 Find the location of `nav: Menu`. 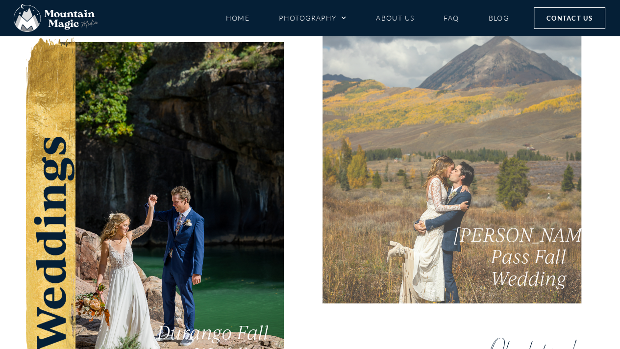

nav: Menu is located at coordinates (367, 18).